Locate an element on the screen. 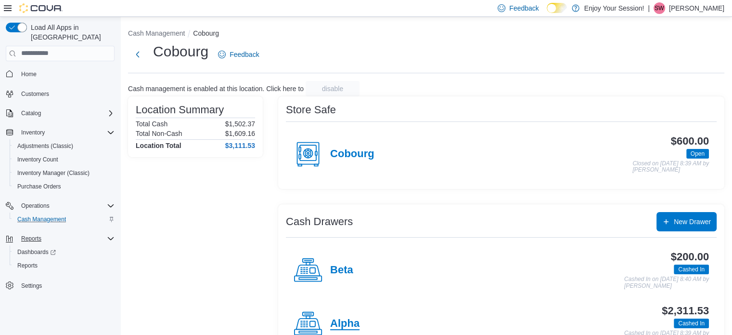 Image resolution: width=732 pixels, height=335 pixels. a: Reports is located at coordinates (27, 265).